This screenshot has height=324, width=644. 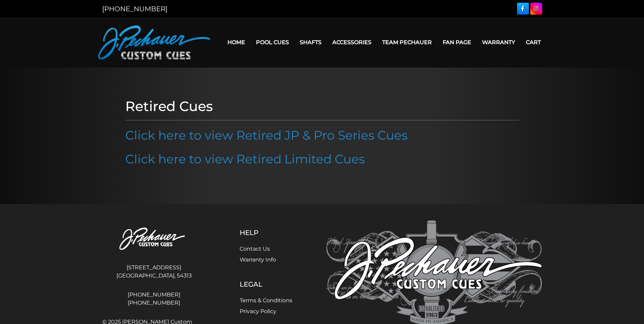 What do you see at coordinates (266, 135) in the screenshot?
I see `a: Click here to view Retired JP & Pro Series Cues` at bounding box center [266, 135].